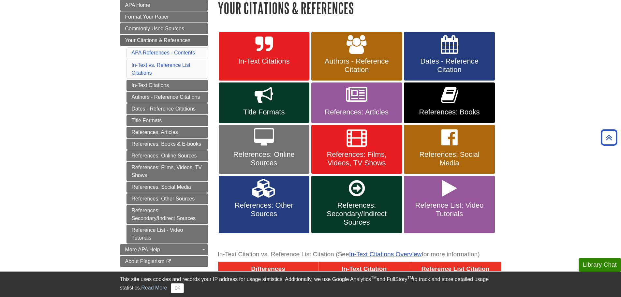 The image size is (621, 297). I want to click on a: Commonly Used Sources, so click(164, 29).